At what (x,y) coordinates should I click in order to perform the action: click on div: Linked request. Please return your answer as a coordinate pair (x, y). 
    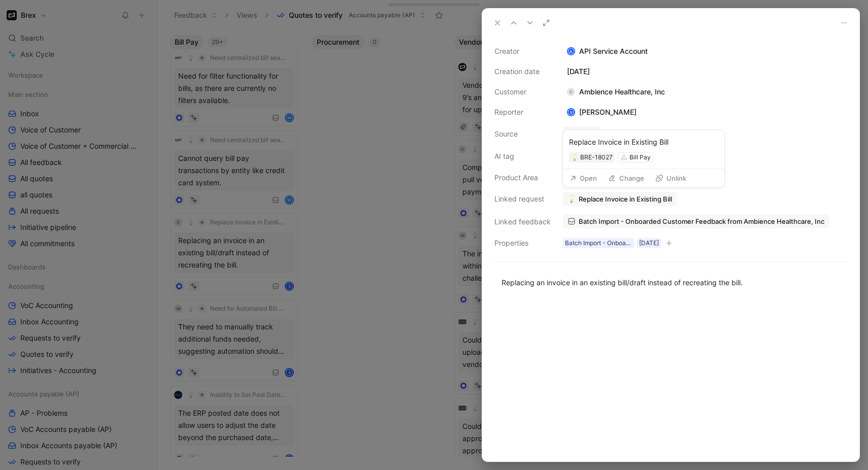
    Looking at the image, I should click on (522, 199).